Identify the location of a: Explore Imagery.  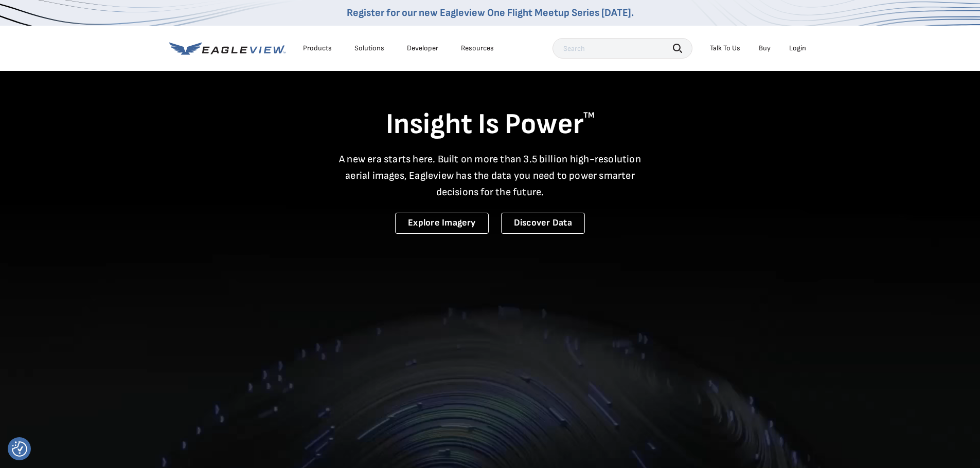
(442, 223).